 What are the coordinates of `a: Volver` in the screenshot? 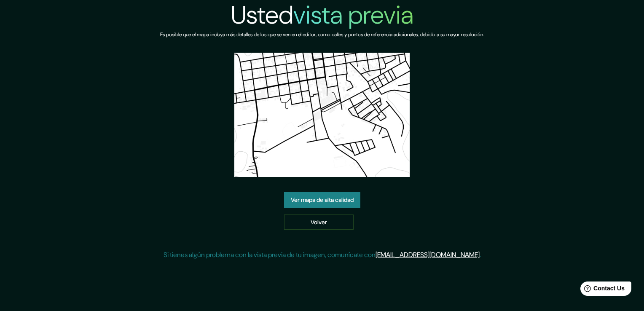 It's located at (319, 222).